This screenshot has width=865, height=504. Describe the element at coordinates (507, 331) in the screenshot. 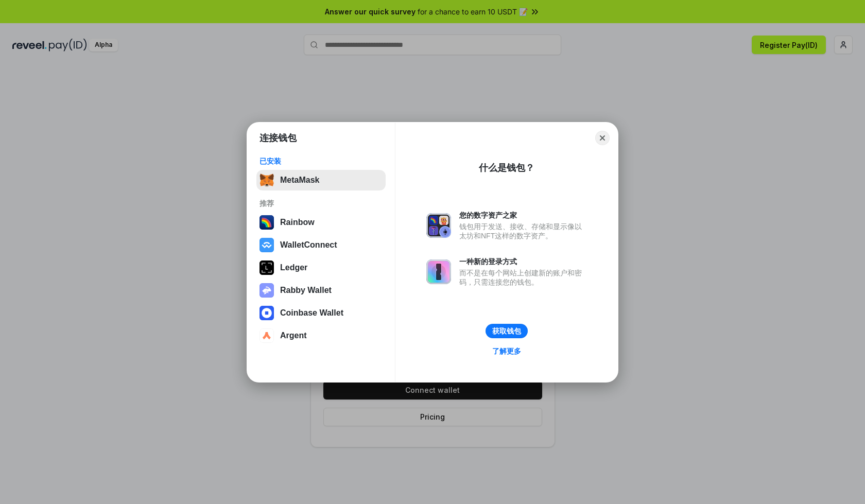

I see `button: 获取钱包` at that location.